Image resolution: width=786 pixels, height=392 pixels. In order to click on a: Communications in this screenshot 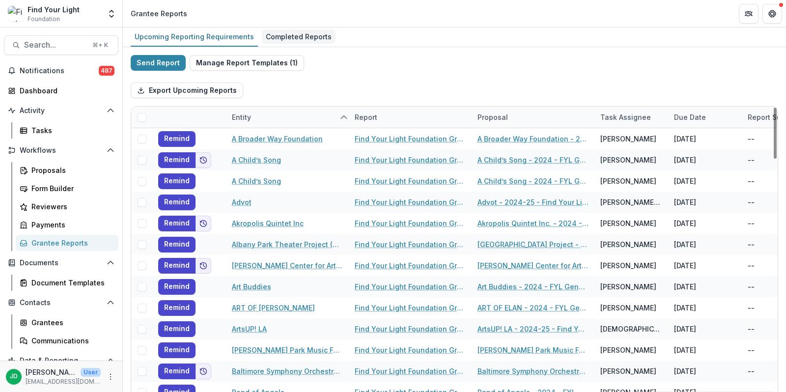, I will do `click(67, 340)`.